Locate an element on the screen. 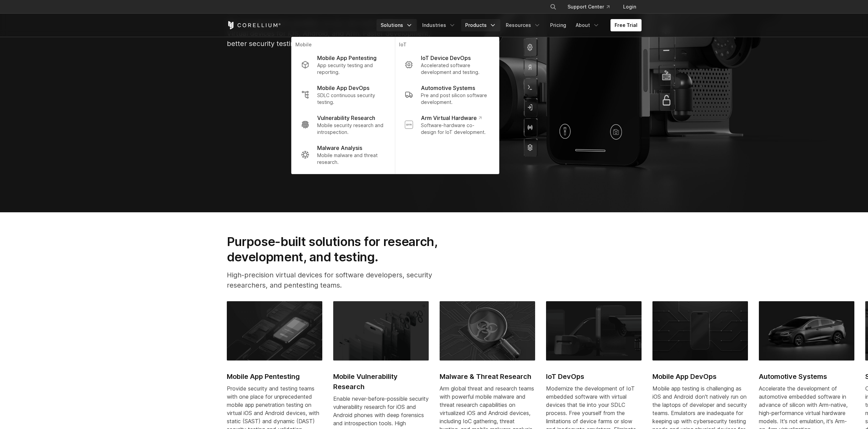 This screenshot has height=429, width=868. button: Search is located at coordinates (553, 7).